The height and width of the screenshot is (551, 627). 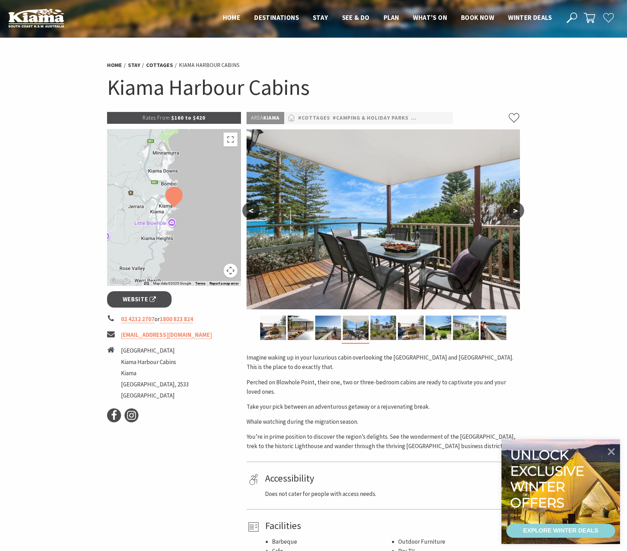 What do you see at coordinates (383, 387) in the screenshot?
I see `p: Perched on Blowhole Point, their one, two or three-bedroom cabins are ready to captivate you and ...` at bounding box center [383, 387].